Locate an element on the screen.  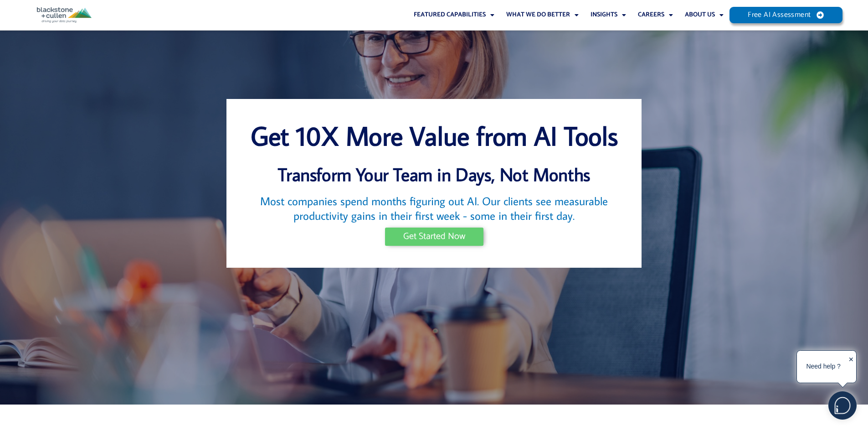
h2: Most companies spend months figuring out AI. Our clients see measurable productivity gains in the... is located at coordinates (434, 208).